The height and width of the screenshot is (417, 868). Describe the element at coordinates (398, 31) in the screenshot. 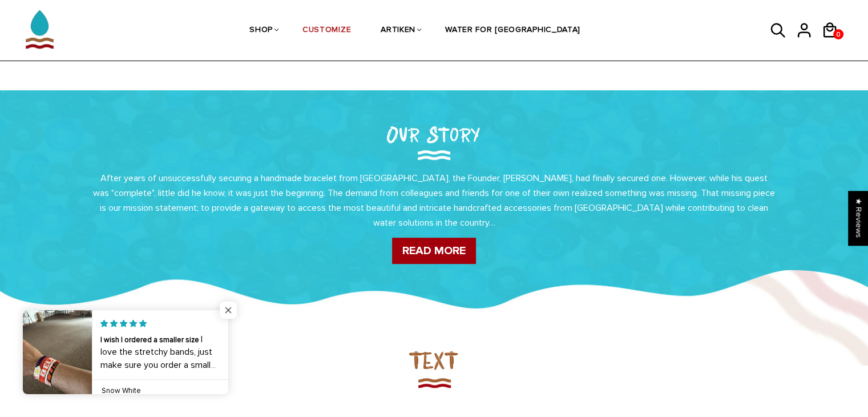

I see `a: ARTIKEN` at that location.